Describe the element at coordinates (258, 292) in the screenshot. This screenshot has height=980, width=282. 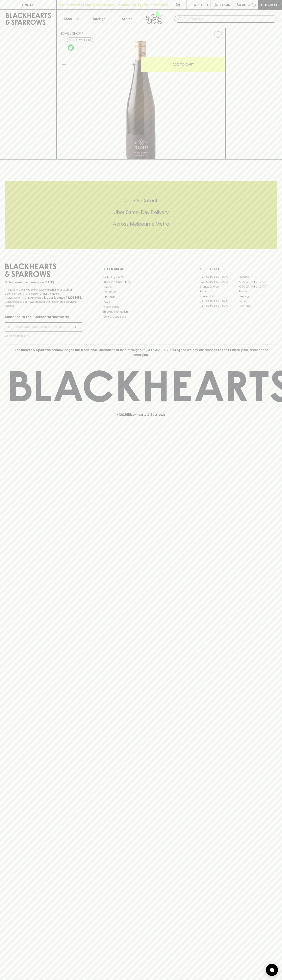
I see `a: Fitzroy` at that location.